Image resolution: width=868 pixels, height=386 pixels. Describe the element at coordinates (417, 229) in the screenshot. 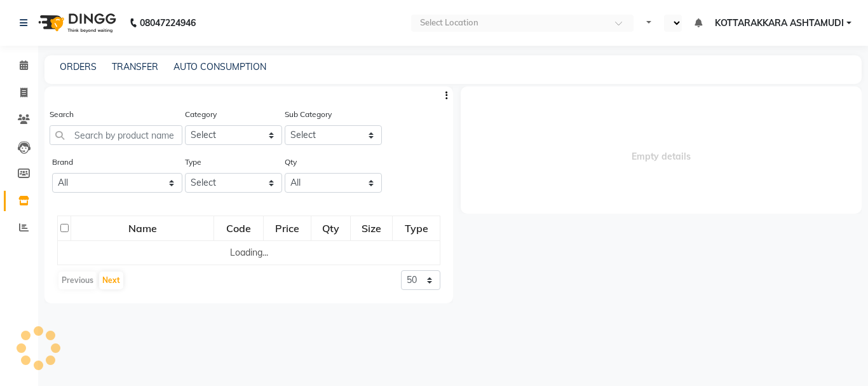

I see `div: Type` at that location.